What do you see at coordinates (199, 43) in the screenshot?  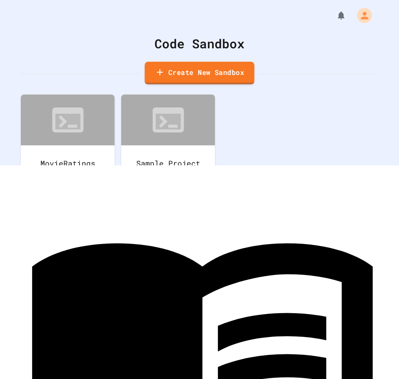 I see `div: Code Sandbox` at bounding box center [199, 43].